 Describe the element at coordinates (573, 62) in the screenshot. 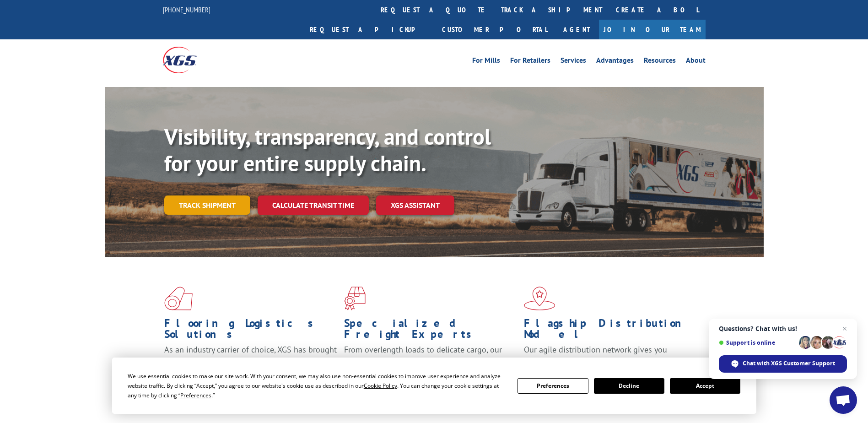

I see `a: Services` at that location.